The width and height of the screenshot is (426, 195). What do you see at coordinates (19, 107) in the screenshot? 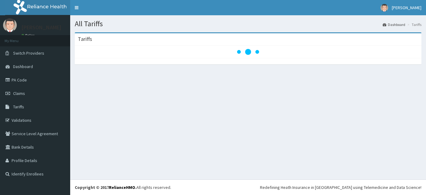
I see `span: Tariffs` at bounding box center [19, 107].